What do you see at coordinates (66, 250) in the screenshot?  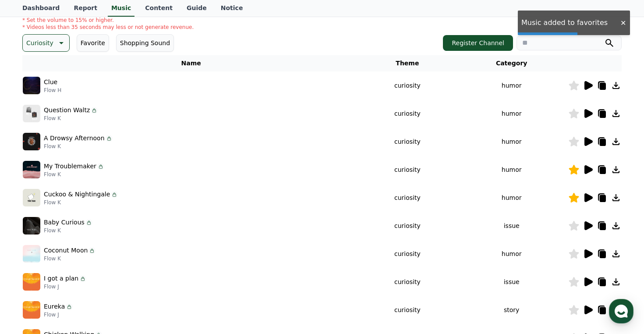 I see `p: Coconut Moon` at bounding box center [66, 250].